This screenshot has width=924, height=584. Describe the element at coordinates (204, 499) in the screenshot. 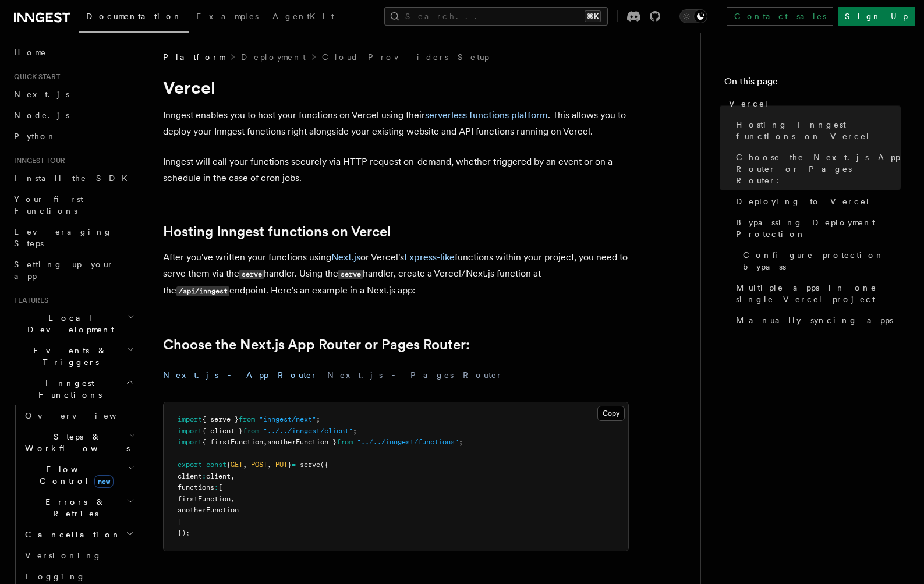

I see `span: firstFunction` at that location.